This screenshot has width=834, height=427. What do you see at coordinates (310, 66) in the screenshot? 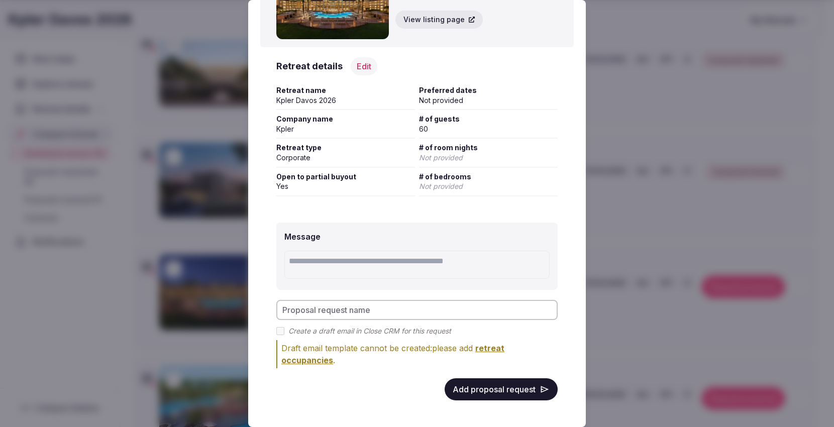
I see `h3: Retreat details` at bounding box center [310, 66].